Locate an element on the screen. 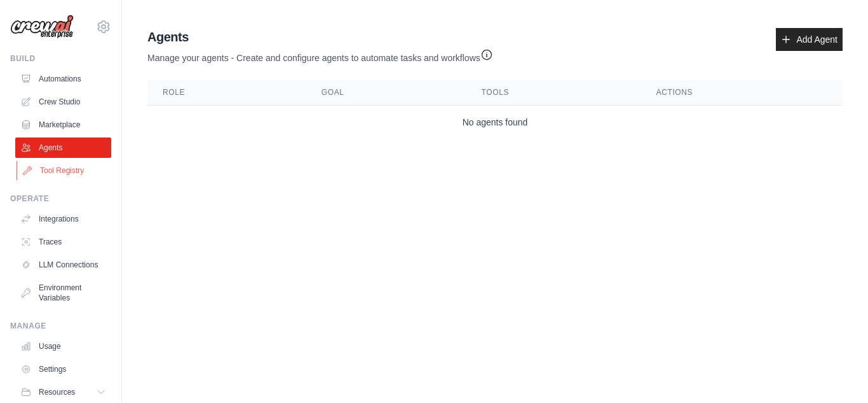  th: Tools is located at coordinates (553, 92).